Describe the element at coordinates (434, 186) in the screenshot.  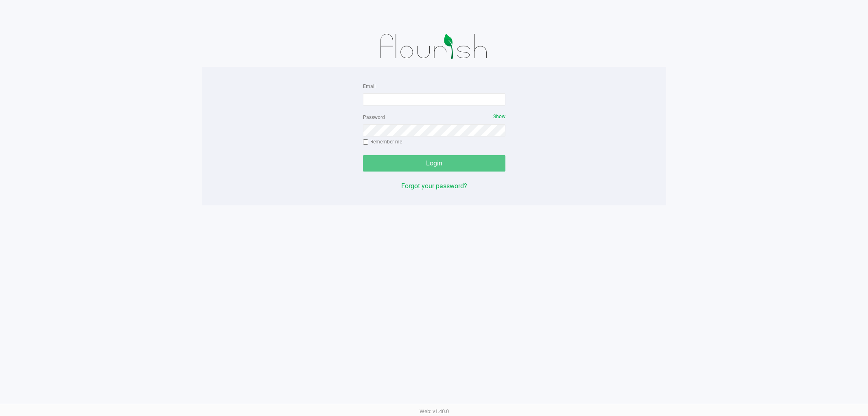
I see `button: Forgot your password?` at that location.